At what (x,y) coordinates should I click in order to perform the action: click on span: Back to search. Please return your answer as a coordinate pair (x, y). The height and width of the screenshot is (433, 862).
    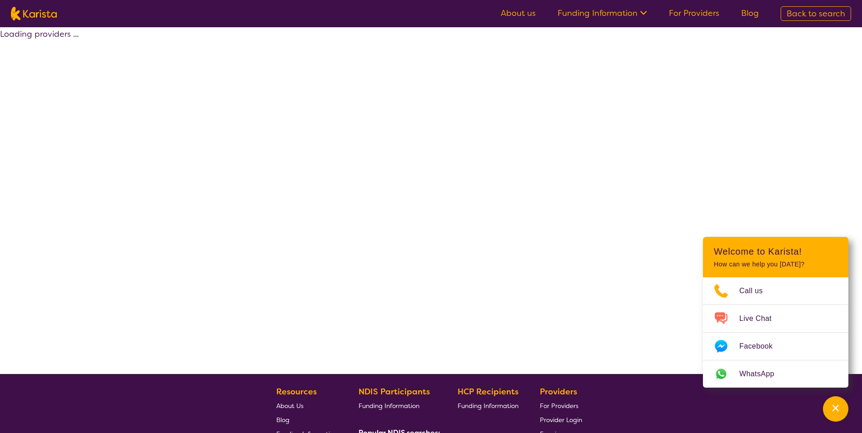
    Looking at the image, I should click on (815, 14).